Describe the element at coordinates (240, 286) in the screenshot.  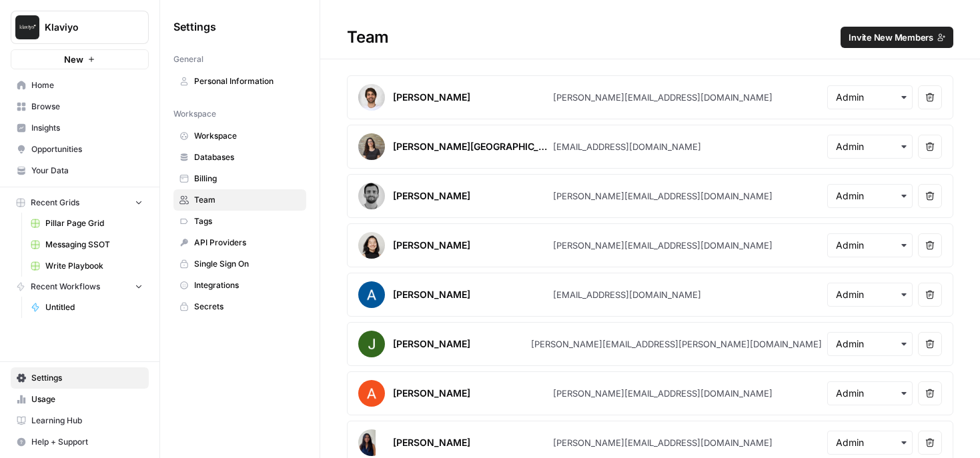
I see `a: Integrations` at that location.